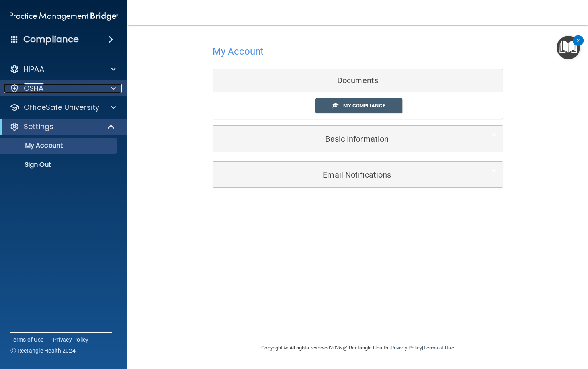 The width and height of the screenshot is (588, 369). I want to click on div: Documents, so click(358, 81).